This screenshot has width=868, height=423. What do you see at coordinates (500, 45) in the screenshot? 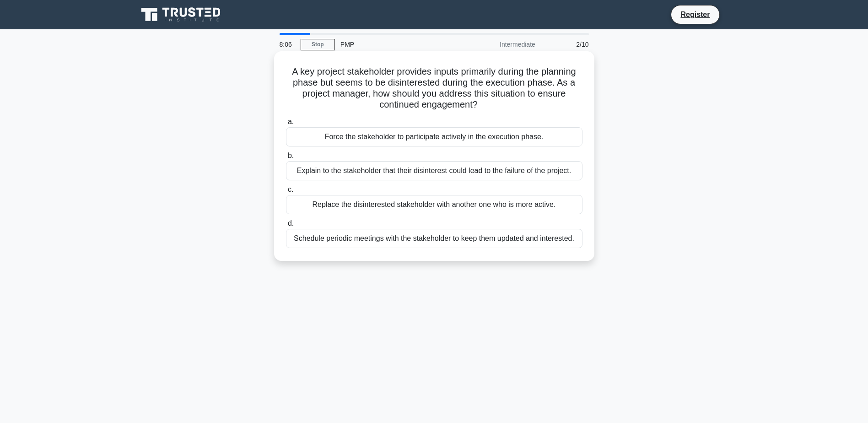
I see `div: Intermediate` at bounding box center [500, 45].